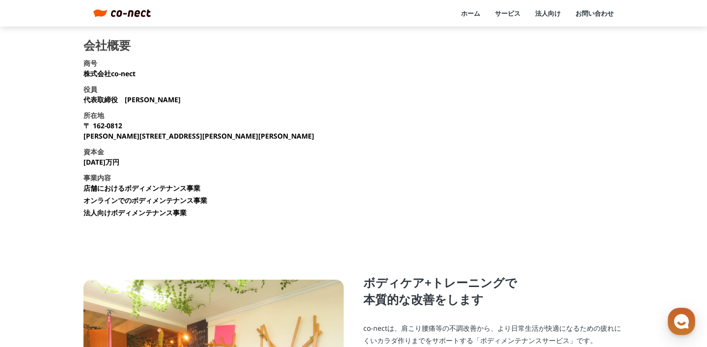  I want to click on h3: 事業内容, so click(97, 177).